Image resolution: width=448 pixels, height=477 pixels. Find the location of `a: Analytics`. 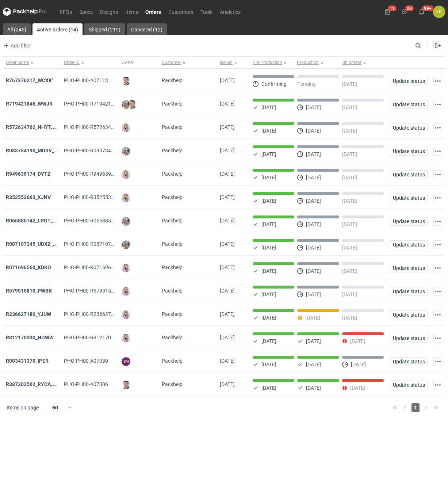

a: Analytics is located at coordinates (230, 12).